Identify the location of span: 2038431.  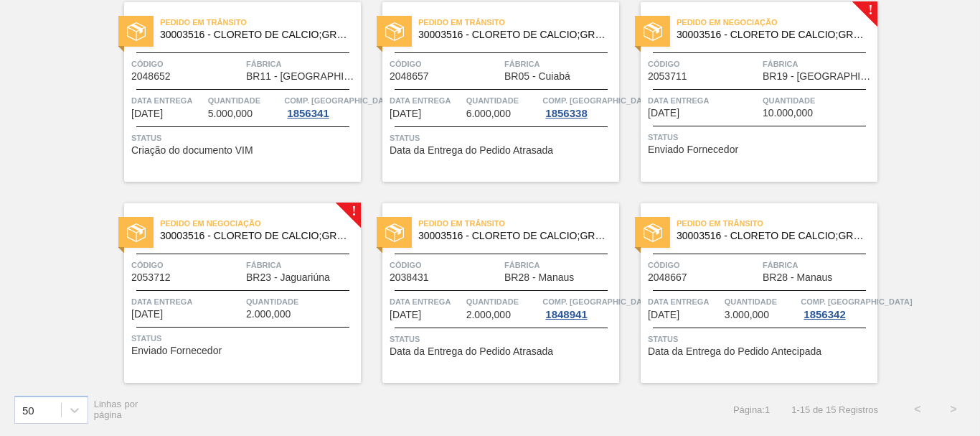
(409, 277).